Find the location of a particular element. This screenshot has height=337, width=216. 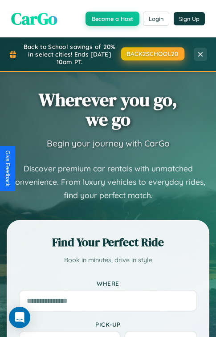

button: Sign Up is located at coordinates (189, 19).